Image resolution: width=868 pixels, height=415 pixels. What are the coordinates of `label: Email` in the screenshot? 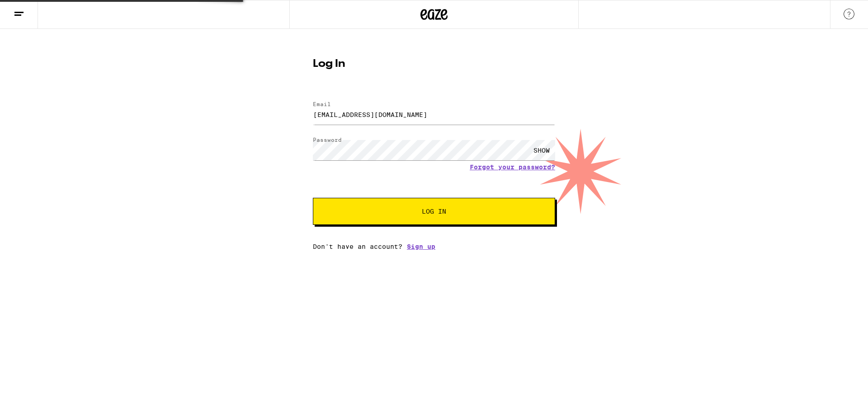 It's located at (322, 104).